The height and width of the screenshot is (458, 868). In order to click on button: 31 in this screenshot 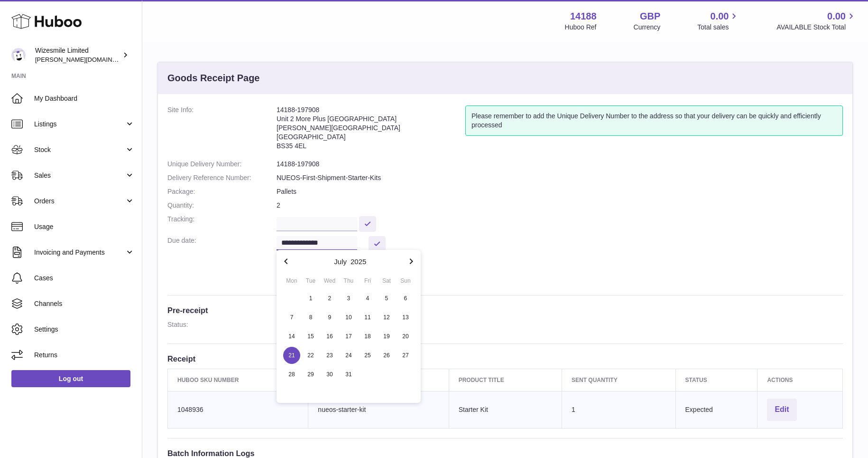, I will do `click(349, 374)`.